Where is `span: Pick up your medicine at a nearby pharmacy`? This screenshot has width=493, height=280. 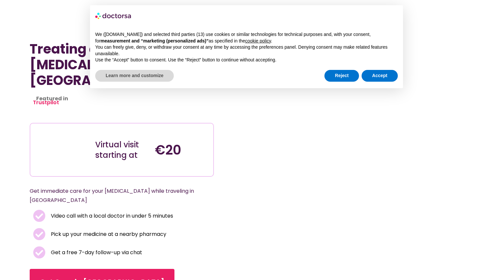 span: Pick up your medicine at a nearby pharmacy is located at coordinates (108, 234).